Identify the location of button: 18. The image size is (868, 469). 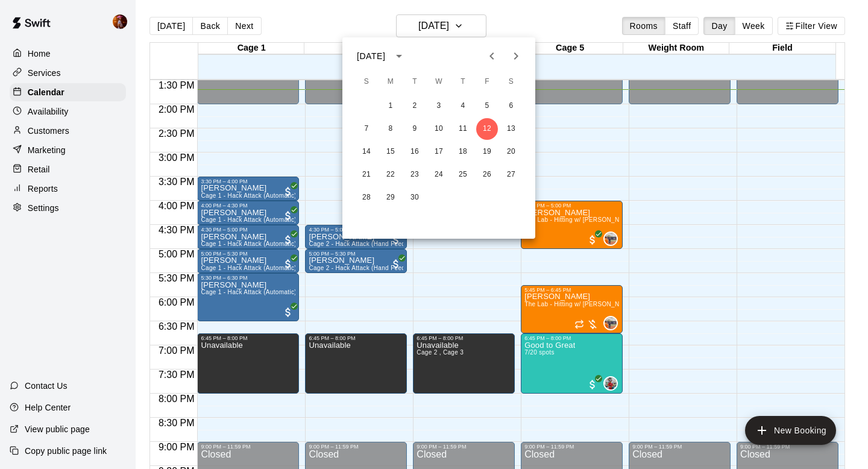
(463, 152).